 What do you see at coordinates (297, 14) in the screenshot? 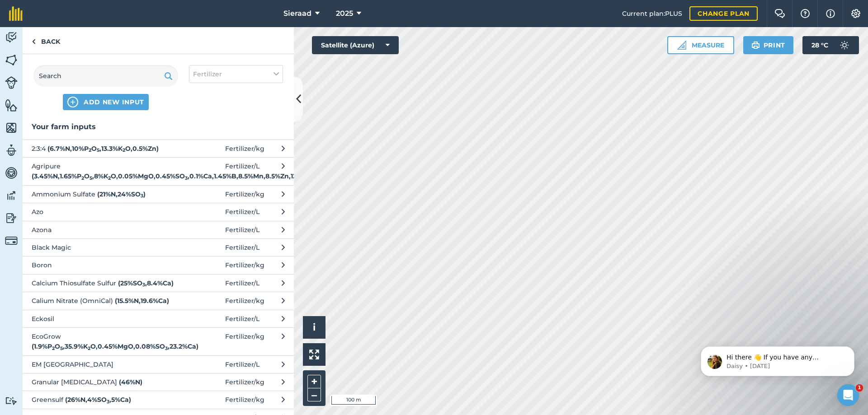
I see `span: Sieraad` at bounding box center [297, 14].